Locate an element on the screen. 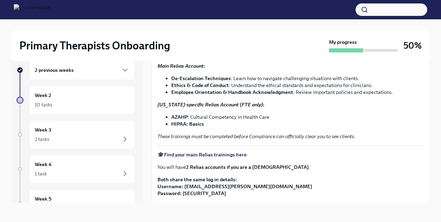  li: : Learn how to navigate challenging situations with clients. is located at coordinates (298, 78).